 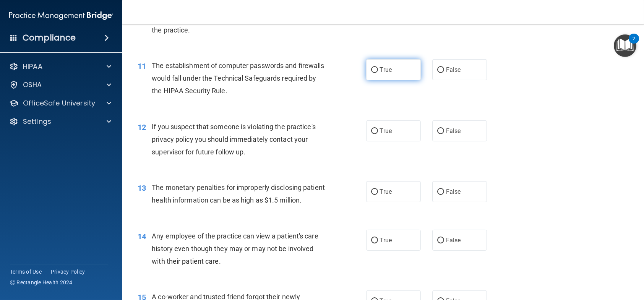 I want to click on span: Ⓒ Rectangle Health 2024, so click(x=41, y=283).